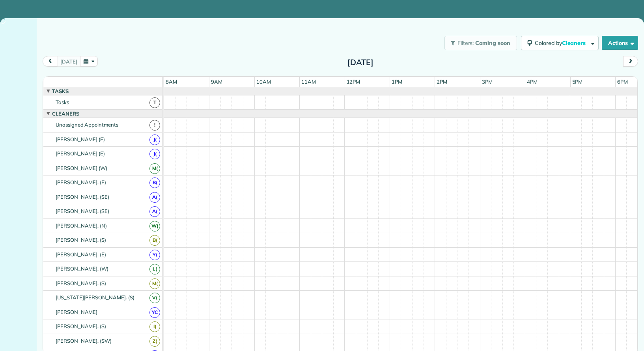 The image size is (644, 351). Describe the element at coordinates (487, 82) in the screenshot. I see `span: 3pm` at that location.